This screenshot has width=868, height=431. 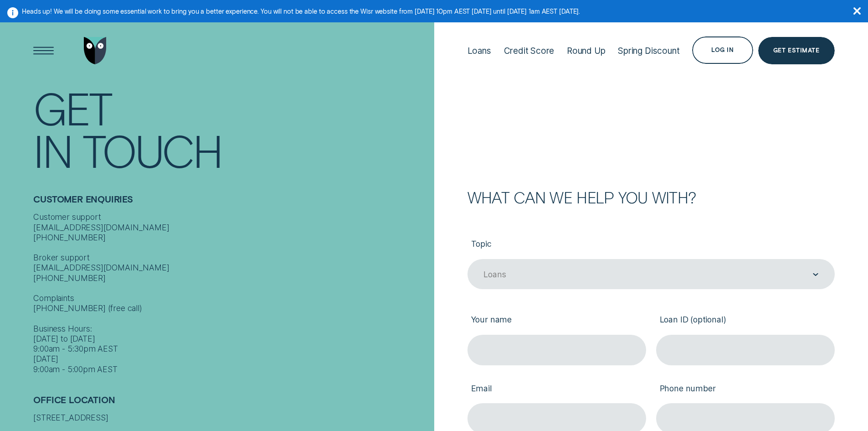 What do you see at coordinates (96, 51) in the screenshot?
I see `img: Wisr` at bounding box center [96, 51].